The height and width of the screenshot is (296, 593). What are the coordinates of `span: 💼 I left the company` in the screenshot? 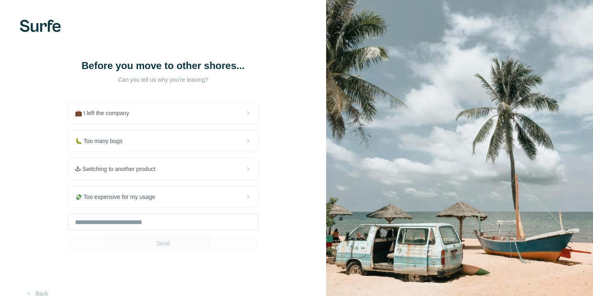 It's located at (105, 113).